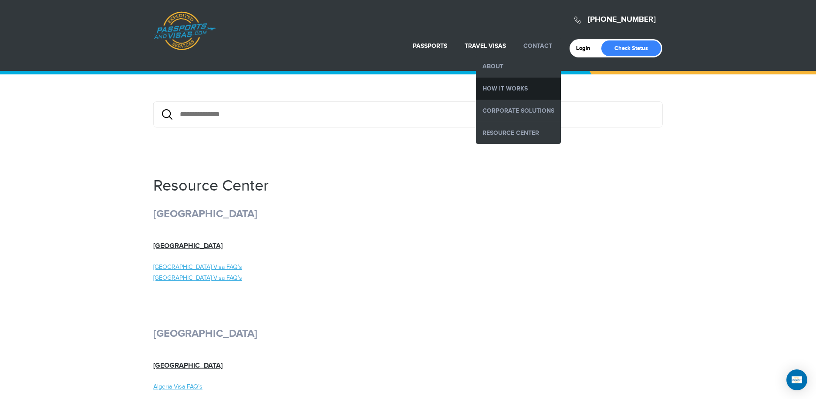 This screenshot has width=816, height=399. What do you see at coordinates (538, 46) in the screenshot?
I see `a: Contact` at bounding box center [538, 46].